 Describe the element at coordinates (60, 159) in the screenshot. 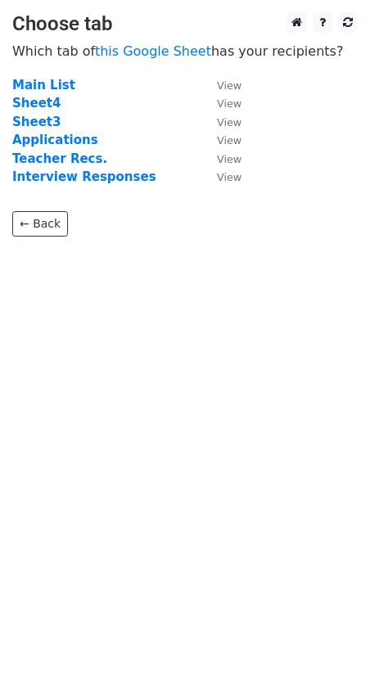

I see `strong: Teacher Recs.` at that location.